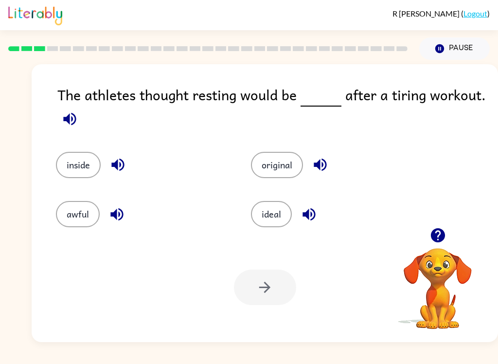 The height and width of the screenshot is (364, 498). Describe the element at coordinates (35, 15) in the screenshot. I see `img: Literably` at that location.